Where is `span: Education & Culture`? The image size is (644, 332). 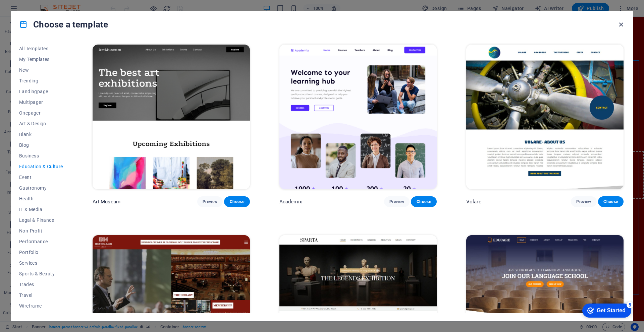 span: Education & Culture is located at coordinates (41, 167).